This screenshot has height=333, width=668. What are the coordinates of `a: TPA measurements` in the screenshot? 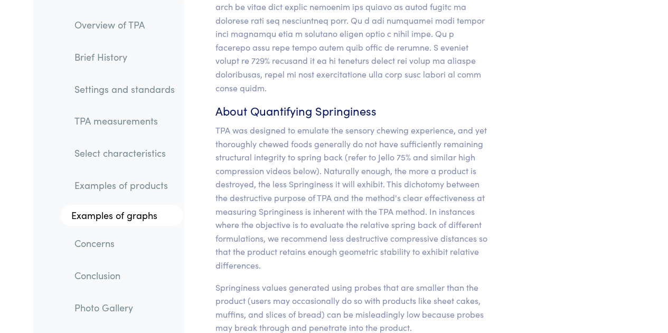 It's located at (125, 121).